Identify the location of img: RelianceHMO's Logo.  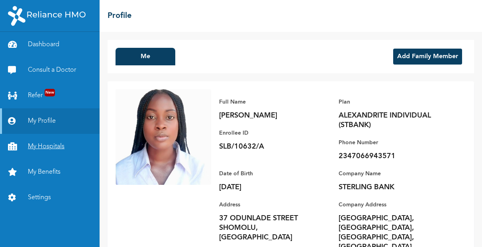
(47, 16).